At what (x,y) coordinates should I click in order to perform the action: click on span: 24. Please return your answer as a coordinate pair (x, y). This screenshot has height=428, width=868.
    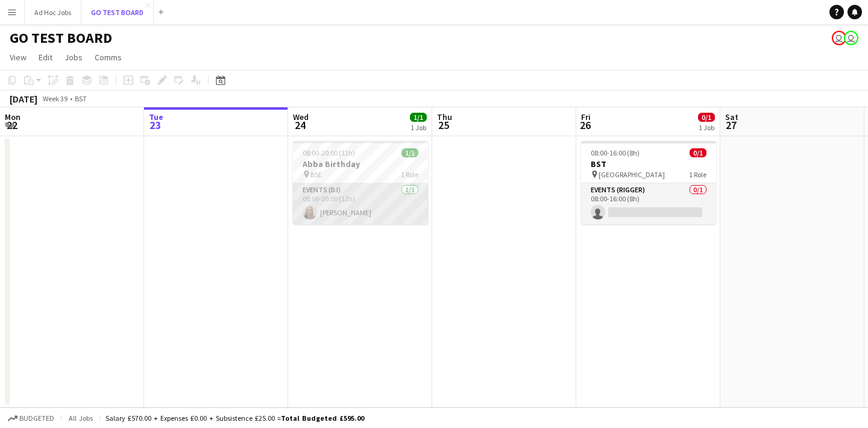
    Looking at the image, I should click on (300, 125).